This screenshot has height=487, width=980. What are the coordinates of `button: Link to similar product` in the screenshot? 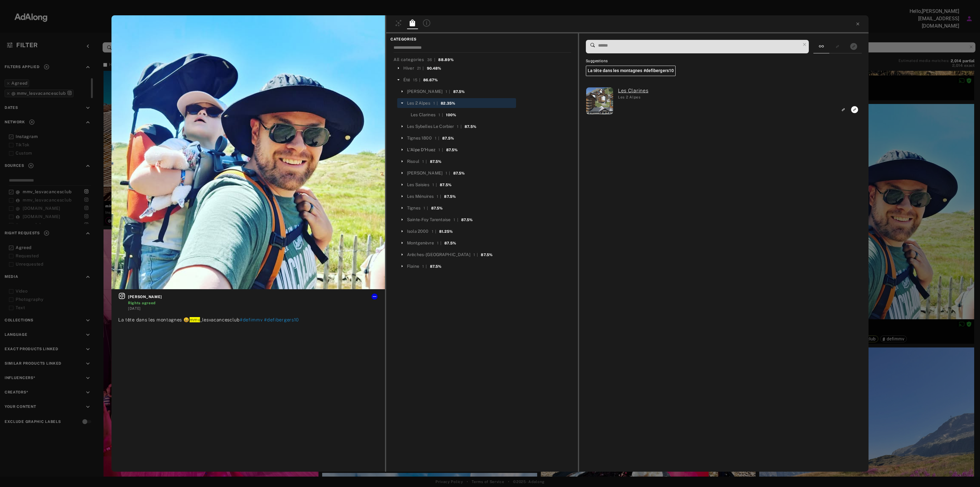 It's located at (843, 109).